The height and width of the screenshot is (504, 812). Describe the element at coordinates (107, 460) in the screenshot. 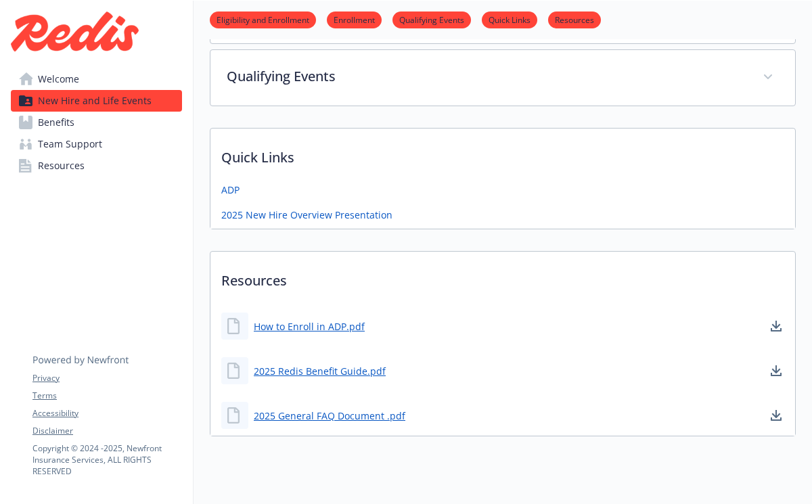

I see `p: Copyright © 2024 - 2025 , Newfront Insurance Services, ALL RIGHTS RESERVED` at that location.